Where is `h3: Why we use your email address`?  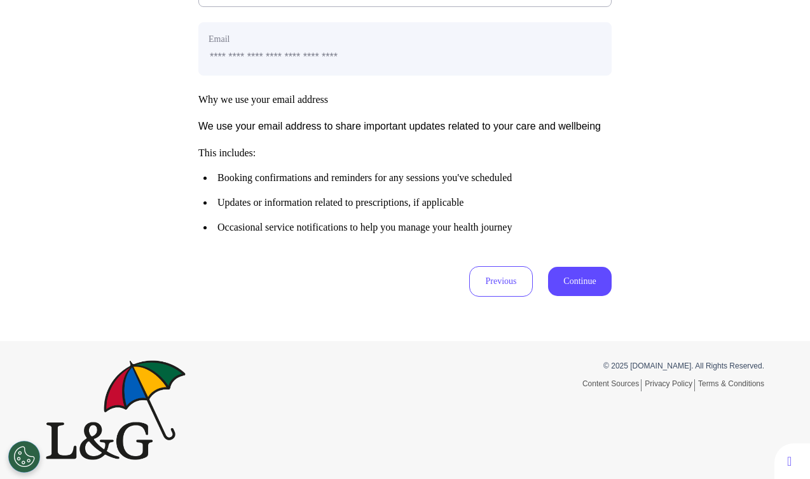
h3: Why we use your email address is located at coordinates (405, 99).